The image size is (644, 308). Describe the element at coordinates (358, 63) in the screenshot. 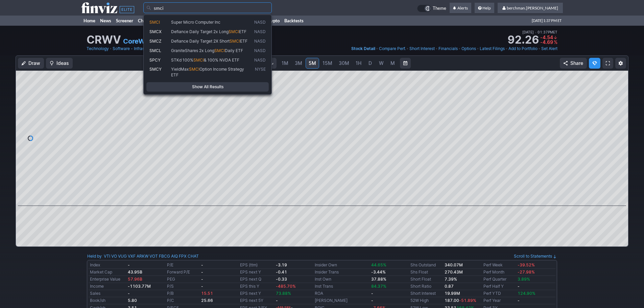

I see `span: 1H` at that location.